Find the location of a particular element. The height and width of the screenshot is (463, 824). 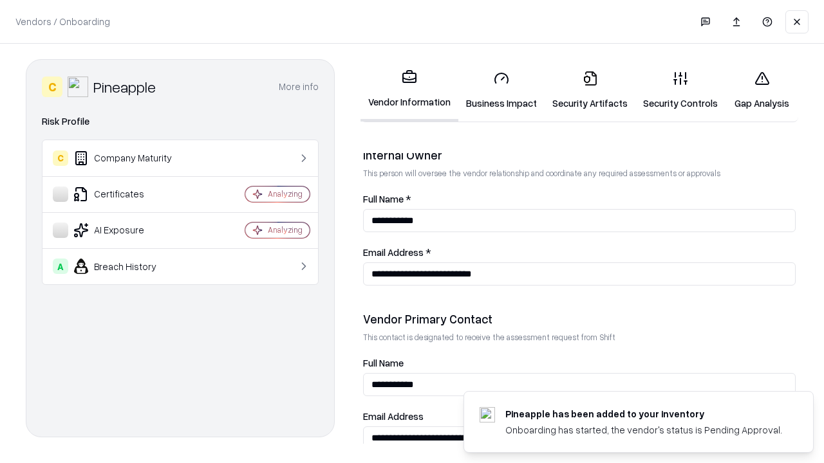

label: Email Address * is located at coordinates (579, 252).